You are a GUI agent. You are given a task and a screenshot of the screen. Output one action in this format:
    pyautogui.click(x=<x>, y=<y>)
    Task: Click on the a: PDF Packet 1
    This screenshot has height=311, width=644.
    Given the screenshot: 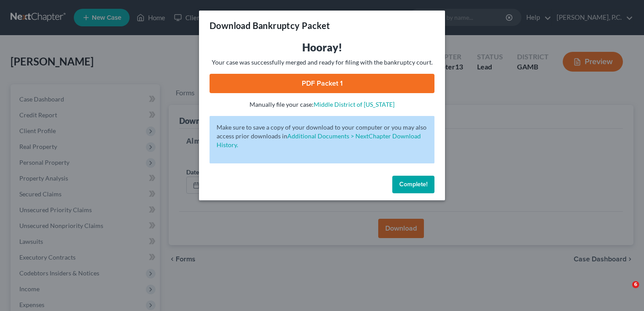 What is the action you would take?
    pyautogui.click(x=322, y=84)
    